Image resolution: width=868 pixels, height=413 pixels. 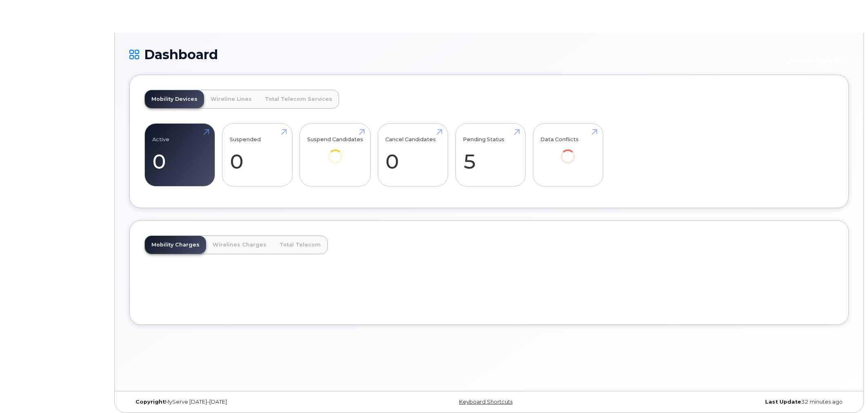 I want to click on a: Pending Status 5, so click(x=490, y=155).